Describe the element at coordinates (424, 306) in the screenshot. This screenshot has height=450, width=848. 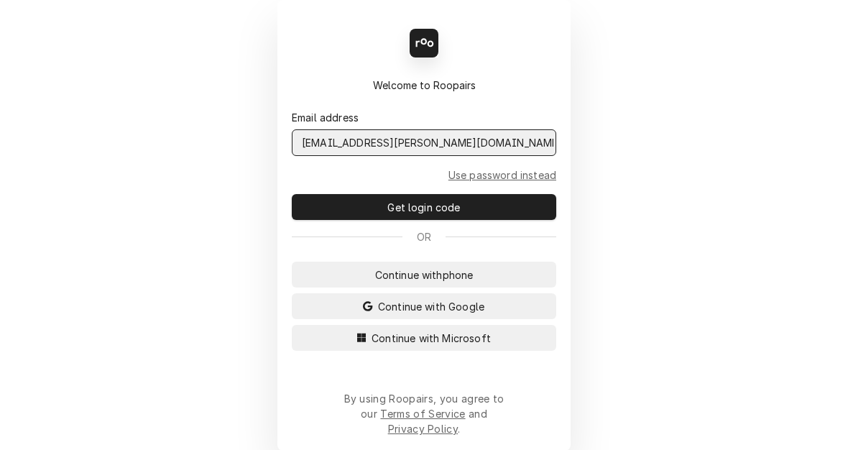
I see `button: Continue with Google` at that location.